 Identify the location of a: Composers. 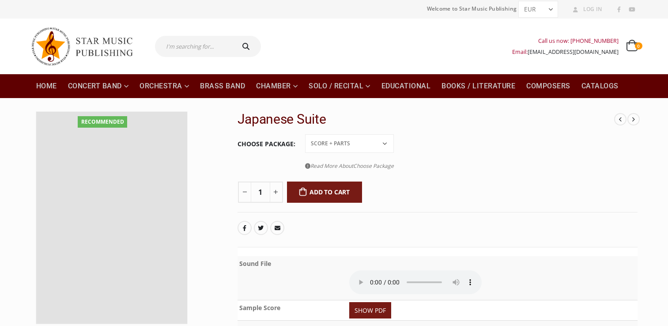
(549, 86).